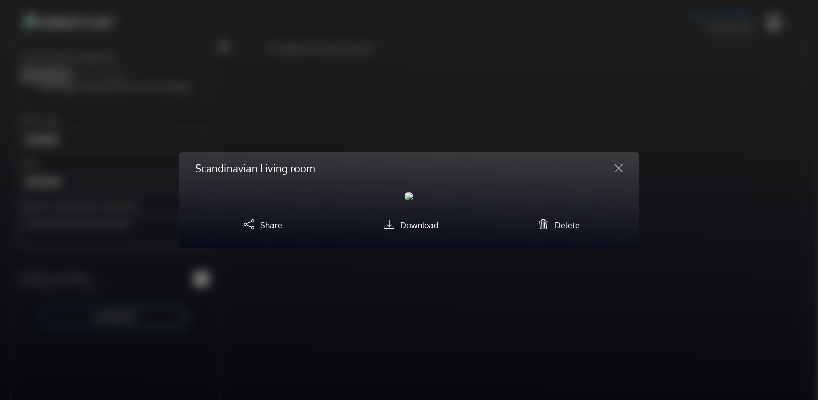  What do you see at coordinates (261, 225) in the screenshot?
I see `a: Share` at bounding box center [261, 225].